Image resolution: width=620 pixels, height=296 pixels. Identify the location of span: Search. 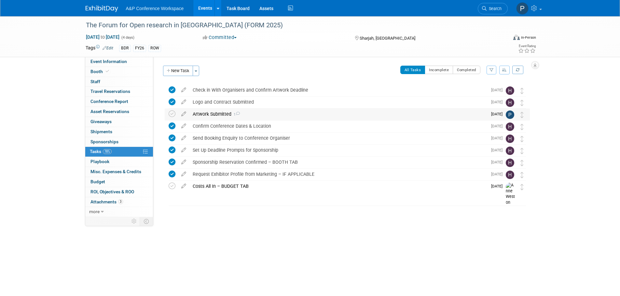
(494, 8).